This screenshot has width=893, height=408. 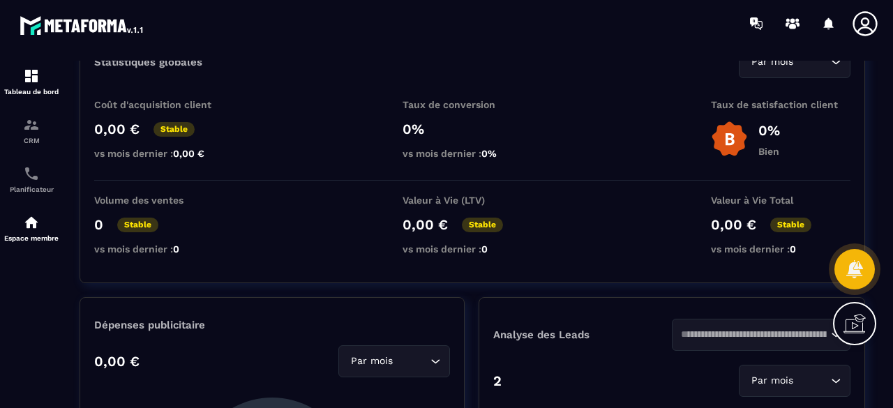 What do you see at coordinates (31, 238) in the screenshot?
I see `p: Espace membre` at bounding box center [31, 238].